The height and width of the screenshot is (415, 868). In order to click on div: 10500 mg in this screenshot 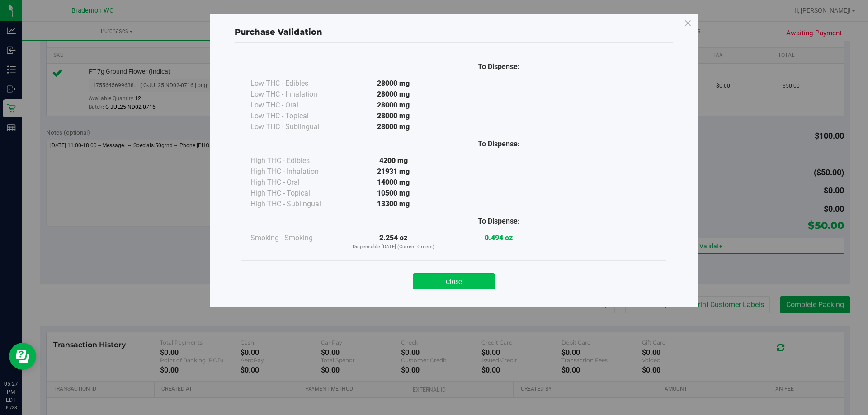, I will do `click(394, 193)`.